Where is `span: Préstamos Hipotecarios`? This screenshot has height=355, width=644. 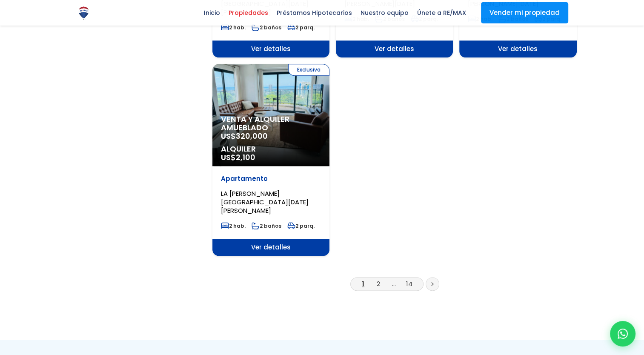
span: Préstamos Hipotecarios is located at coordinates (314, 13).